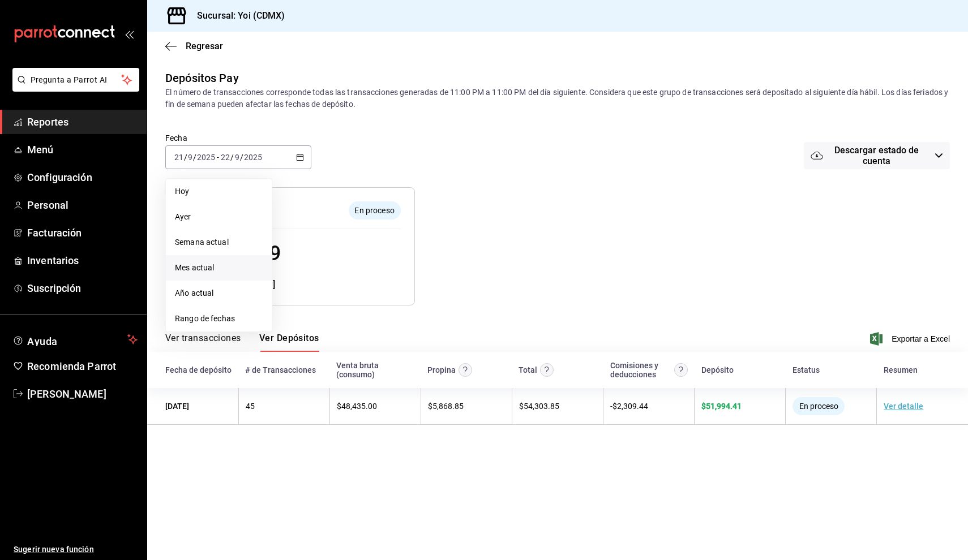  I want to click on button: Exportar a Excel, so click(911, 339).